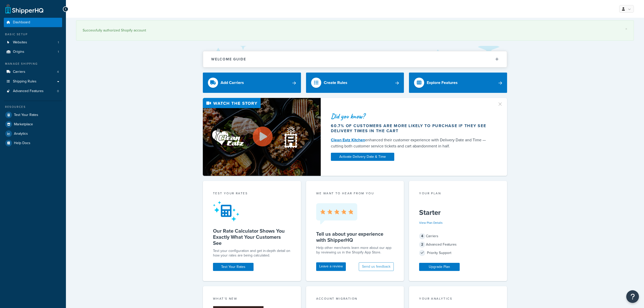 The width and height of the screenshot is (644, 308). Describe the element at coordinates (632, 296) in the screenshot. I see `button: Open Resource Center` at that location.